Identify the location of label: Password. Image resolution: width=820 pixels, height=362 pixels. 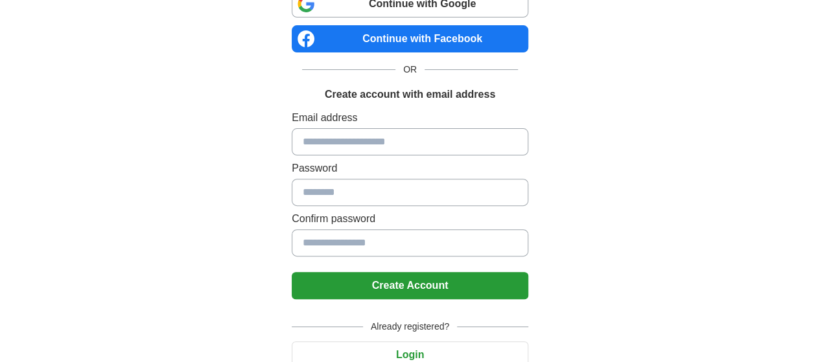
(410, 169).